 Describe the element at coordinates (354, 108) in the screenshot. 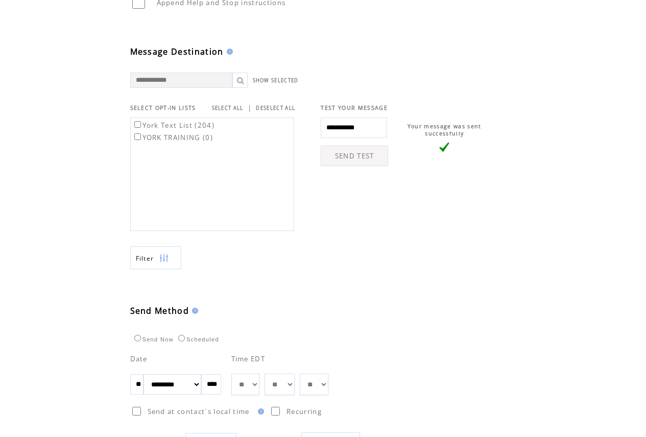

I see `span: TEST YOUR MESSAGE` at that location.